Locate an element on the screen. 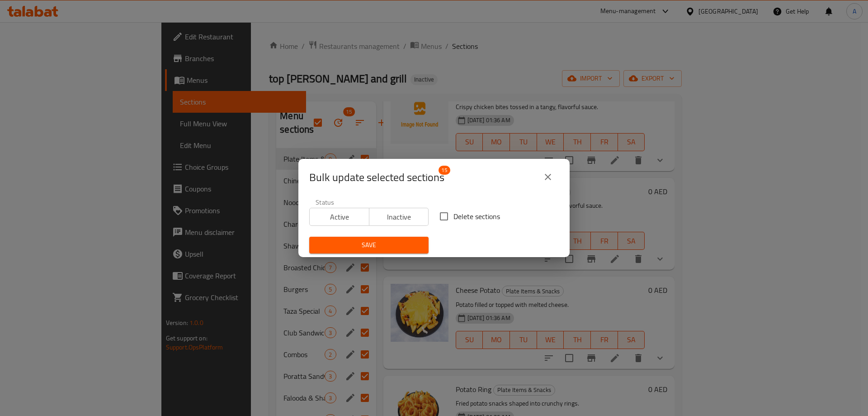 This screenshot has height=416, width=868. span: Delete sections is located at coordinates (476, 216).